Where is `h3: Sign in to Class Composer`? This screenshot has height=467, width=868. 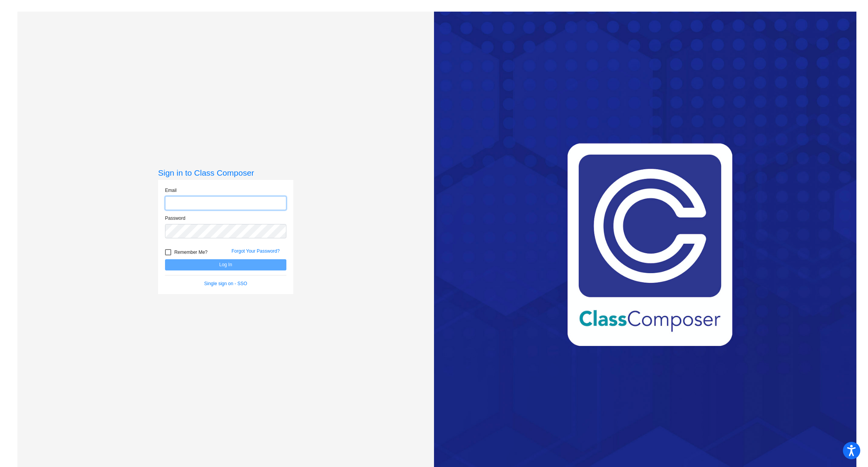
h3: Sign in to Class Composer is located at coordinates (226, 173).